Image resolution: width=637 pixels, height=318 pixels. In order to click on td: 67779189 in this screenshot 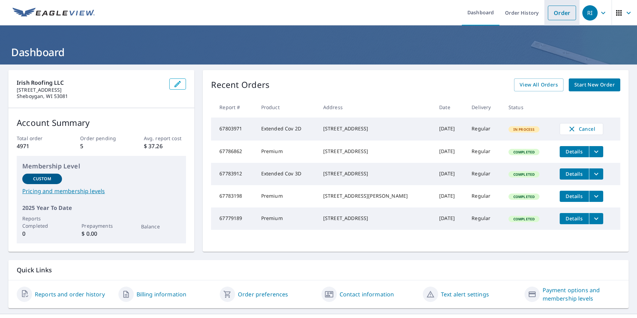, I will do `click(233, 218)`.